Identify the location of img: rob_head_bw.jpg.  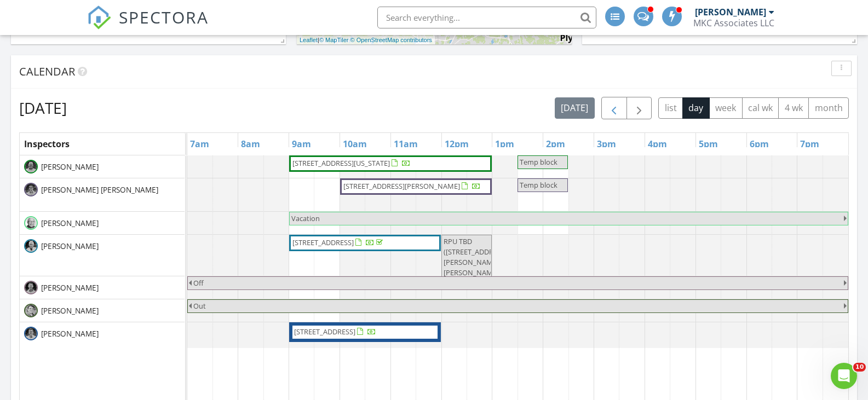
(31, 245).